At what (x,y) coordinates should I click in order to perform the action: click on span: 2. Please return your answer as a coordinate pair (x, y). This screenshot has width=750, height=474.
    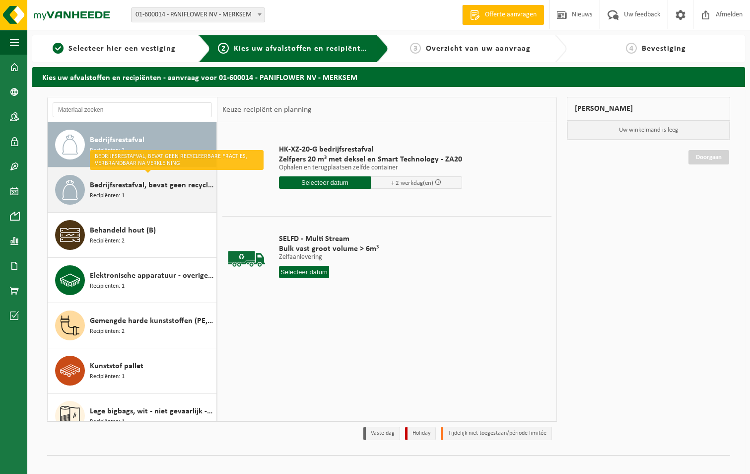
    Looking at the image, I should click on (223, 48).